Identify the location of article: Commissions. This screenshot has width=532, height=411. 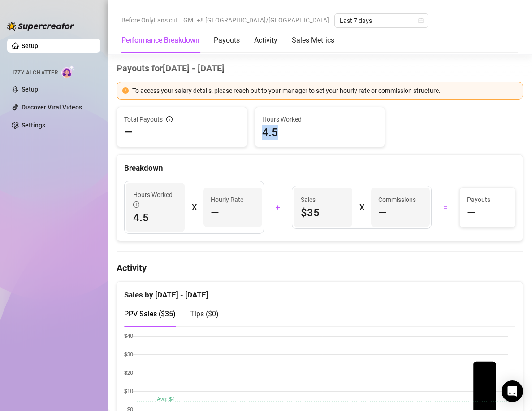
(397, 200).